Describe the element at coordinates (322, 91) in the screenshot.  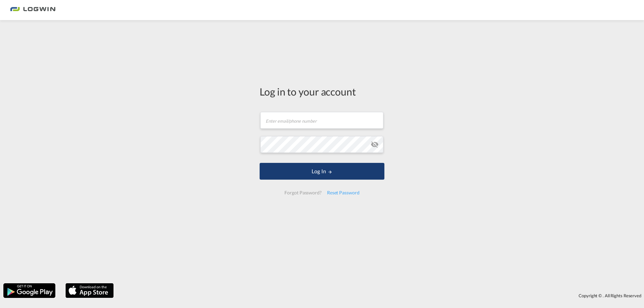
I see `div: Log in to your account` at that location.